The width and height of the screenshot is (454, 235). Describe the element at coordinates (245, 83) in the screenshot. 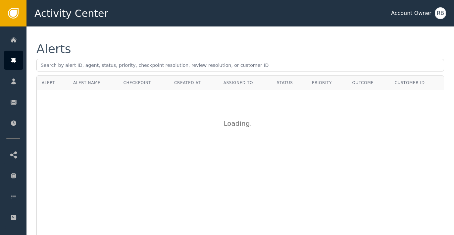

I see `div: Assigned To` at that location.